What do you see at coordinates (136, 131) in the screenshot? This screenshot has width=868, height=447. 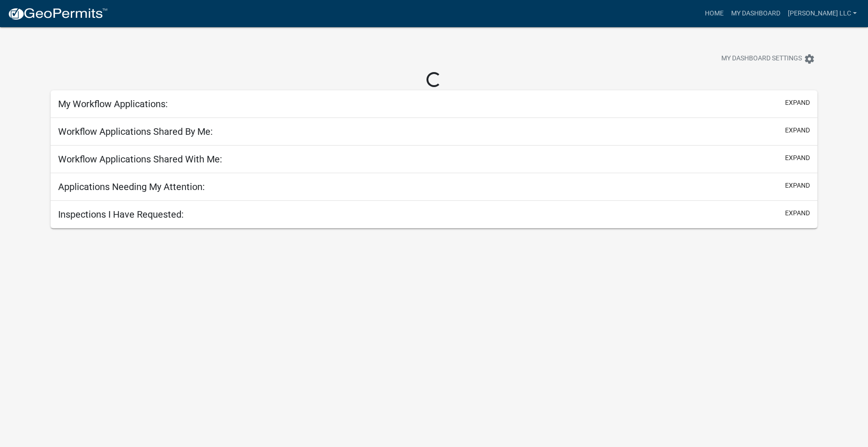 I see `h5: Workflow Applications Shared By Me:` at bounding box center [136, 131].